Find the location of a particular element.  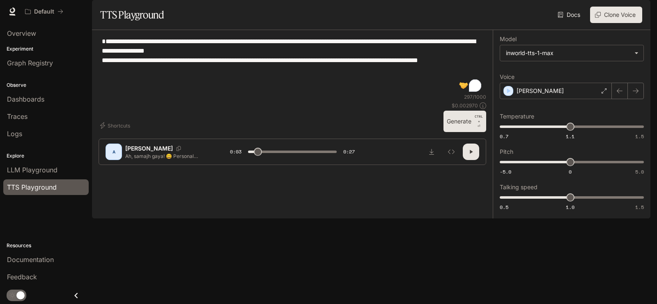

span: -5.0 is located at coordinates (506, 171).